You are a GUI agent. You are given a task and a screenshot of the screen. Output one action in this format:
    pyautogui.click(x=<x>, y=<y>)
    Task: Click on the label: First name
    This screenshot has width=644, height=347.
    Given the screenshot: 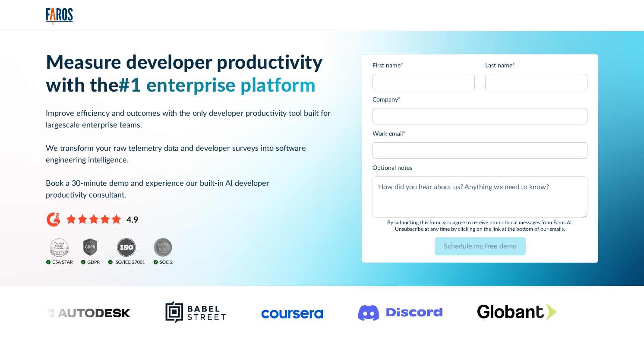 What is the action you would take?
    pyautogui.click(x=424, y=66)
    